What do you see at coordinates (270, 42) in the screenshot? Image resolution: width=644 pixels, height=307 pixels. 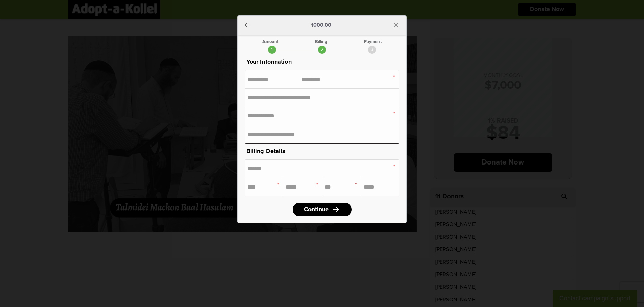 I see `div: Amount` at bounding box center [270, 42].